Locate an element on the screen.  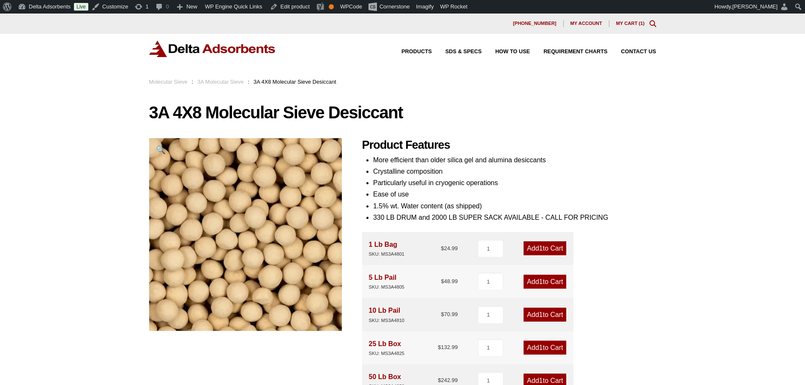
div: 10 Lb Pail is located at coordinates (387, 315).